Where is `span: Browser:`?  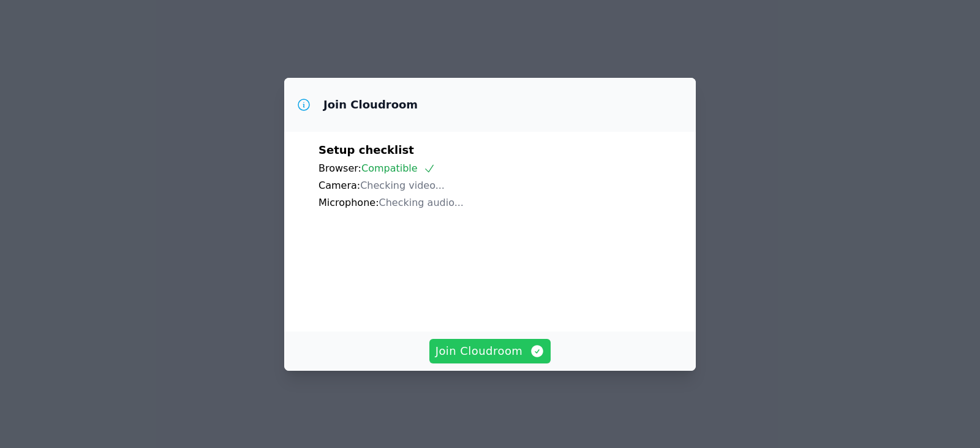
span: Browser: is located at coordinates (340, 168).